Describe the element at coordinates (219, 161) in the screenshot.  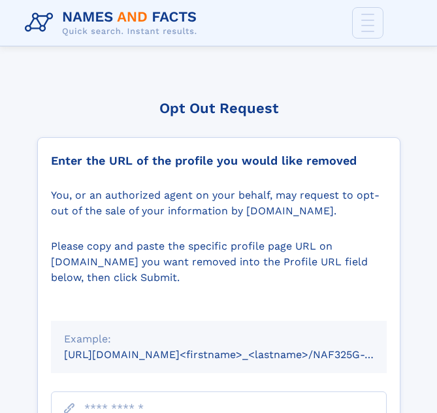
I see `div: Enter the URL of the profile you would like removed` at that location.